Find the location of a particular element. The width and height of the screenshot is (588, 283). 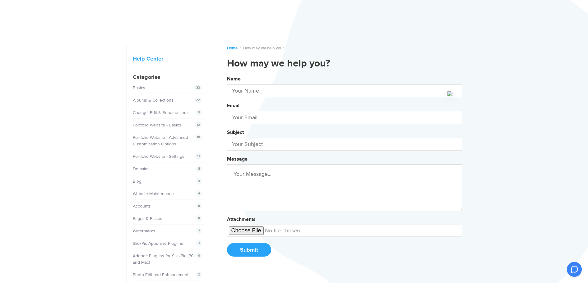

a: Domains is located at coordinates (141, 169).